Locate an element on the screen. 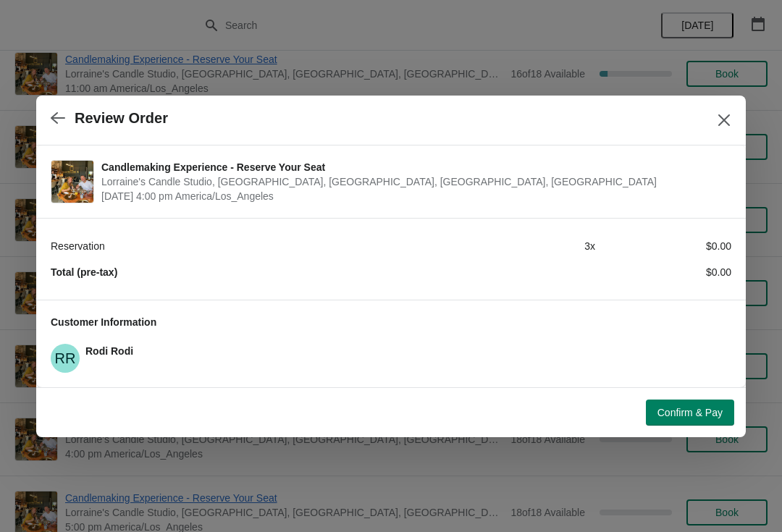 The image size is (782, 532). button: Confirm & Pay is located at coordinates (690, 413).